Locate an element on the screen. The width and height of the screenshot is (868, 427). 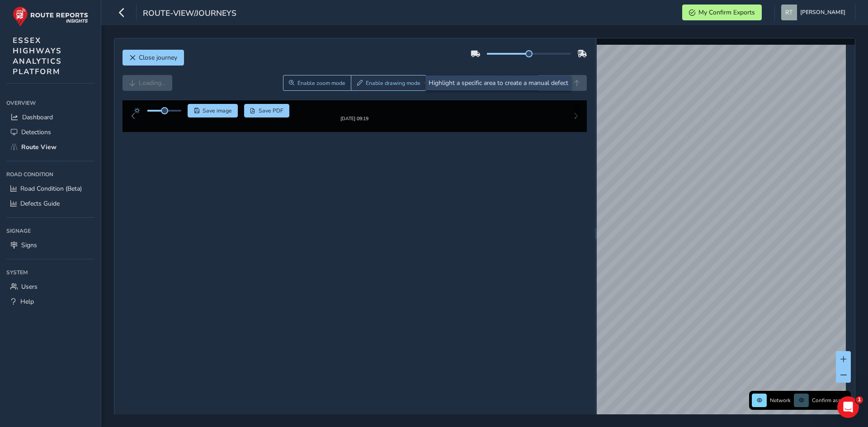
a: Defects Guide is located at coordinates (50, 203).